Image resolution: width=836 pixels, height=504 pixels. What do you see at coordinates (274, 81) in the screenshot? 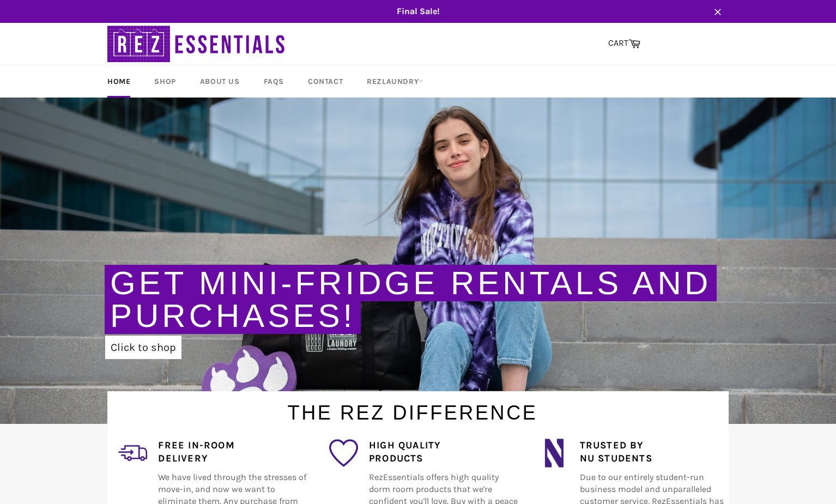
I see `a: FAQs` at bounding box center [274, 81].